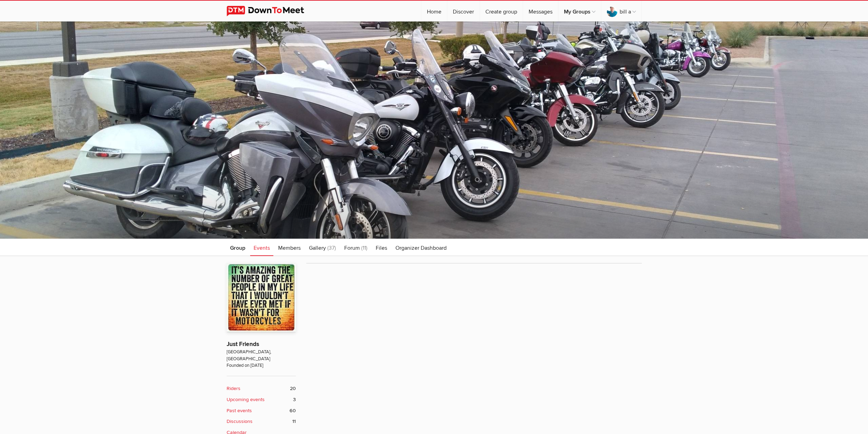 The width and height of the screenshot is (868, 434). What do you see at coordinates (434, 11) in the screenshot?
I see `a: Home` at bounding box center [434, 11].